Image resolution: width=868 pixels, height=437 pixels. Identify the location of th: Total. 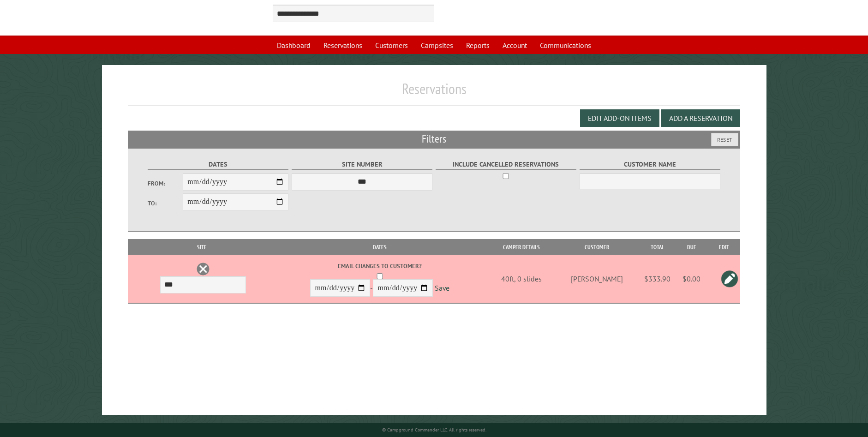
(657, 247).